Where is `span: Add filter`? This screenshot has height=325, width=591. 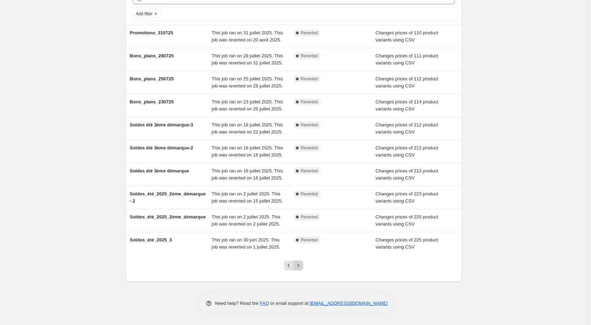 span: Add filter is located at coordinates (144, 14).